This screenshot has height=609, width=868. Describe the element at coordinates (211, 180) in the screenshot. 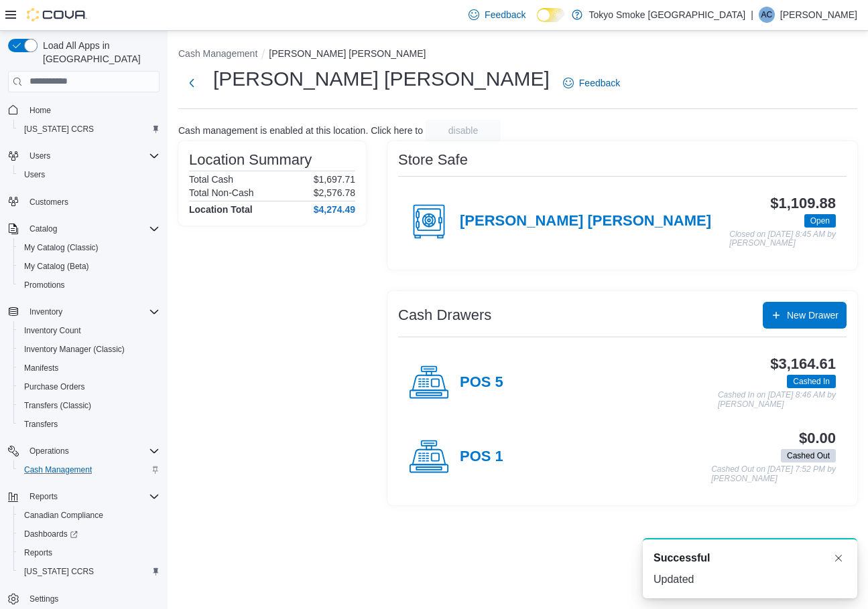

I see `h6: Total Cash` at that location.